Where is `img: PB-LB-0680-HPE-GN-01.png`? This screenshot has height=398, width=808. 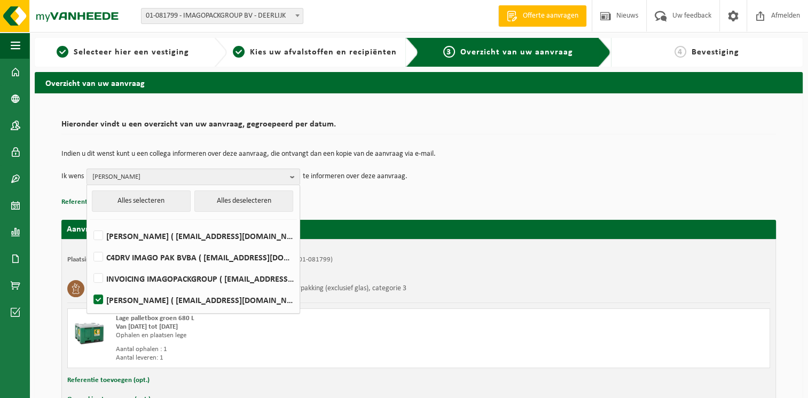 img: PB-LB-0680-HPE-GN-01.png is located at coordinates (89, 331).